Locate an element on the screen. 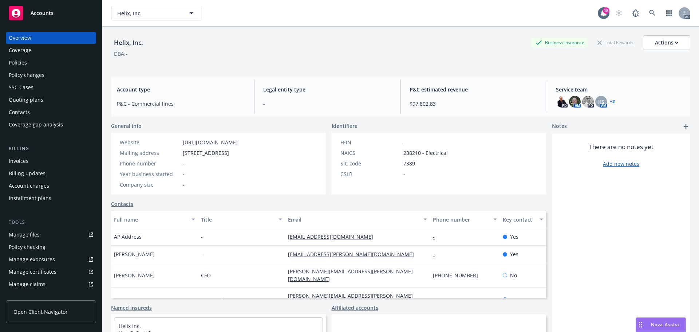 The image size is (699, 332). a: Search is located at coordinates (653, 13).